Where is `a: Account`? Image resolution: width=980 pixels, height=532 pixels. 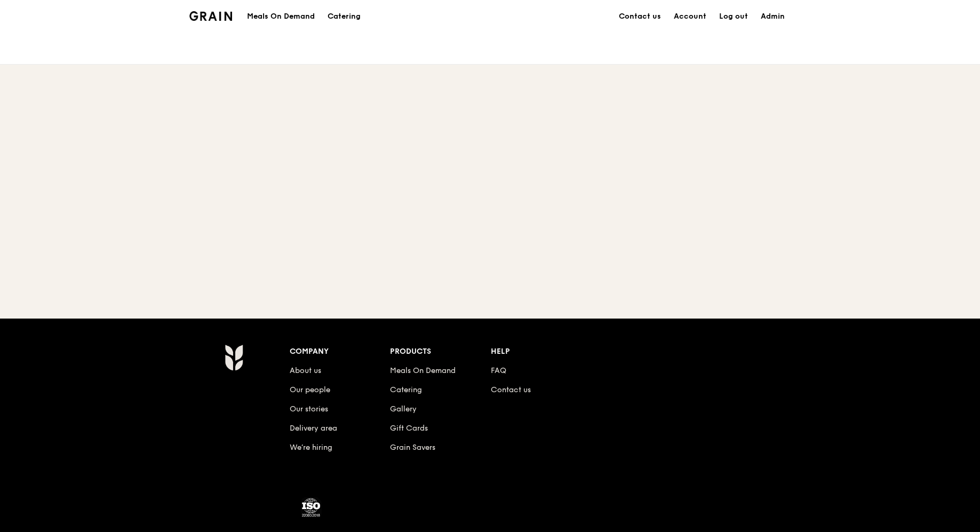 a: Account is located at coordinates (690, 16).